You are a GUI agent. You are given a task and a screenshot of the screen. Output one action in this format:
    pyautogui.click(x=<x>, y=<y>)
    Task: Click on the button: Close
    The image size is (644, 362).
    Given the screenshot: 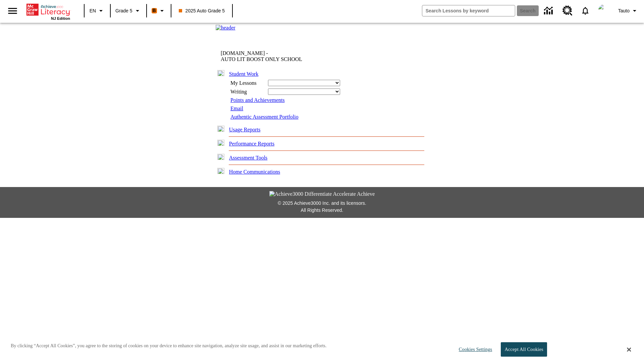 What is the action you would take?
    pyautogui.click(x=629, y=350)
    